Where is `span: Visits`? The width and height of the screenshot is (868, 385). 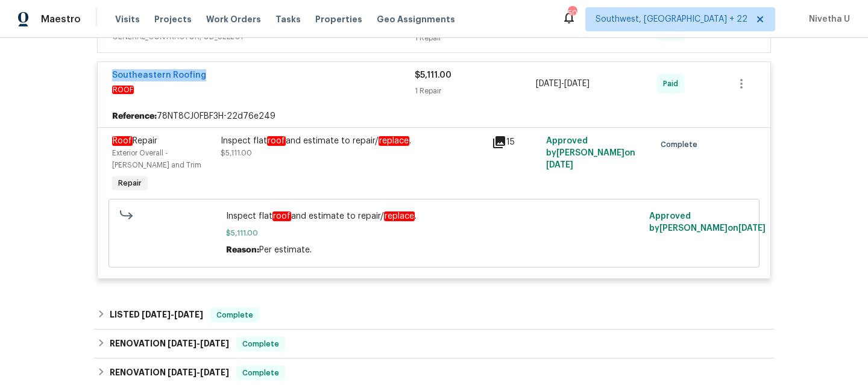
span: Visits is located at coordinates (127, 19).